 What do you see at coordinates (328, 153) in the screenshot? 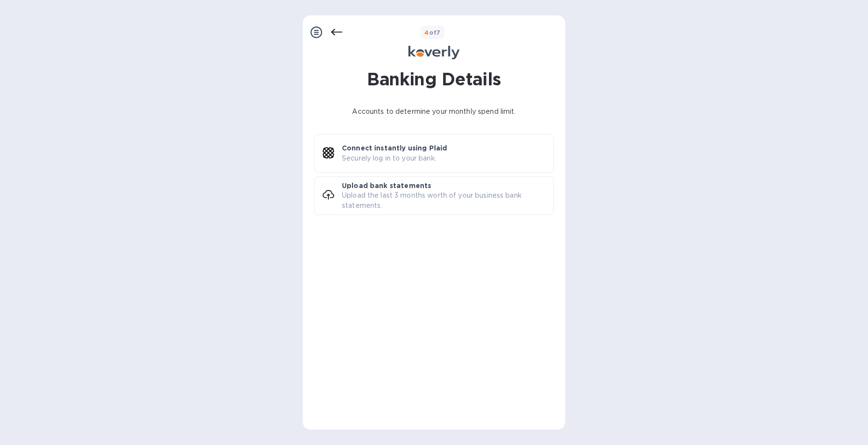
I see `img: plaid_logo.16242308c5f8cf32a3375a5339ed4687.svg` at bounding box center [328, 153].